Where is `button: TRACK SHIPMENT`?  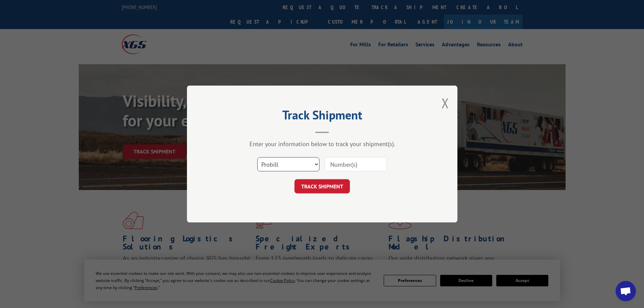 button: TRACK SHIPMENT is located at coordinates (322, 187).